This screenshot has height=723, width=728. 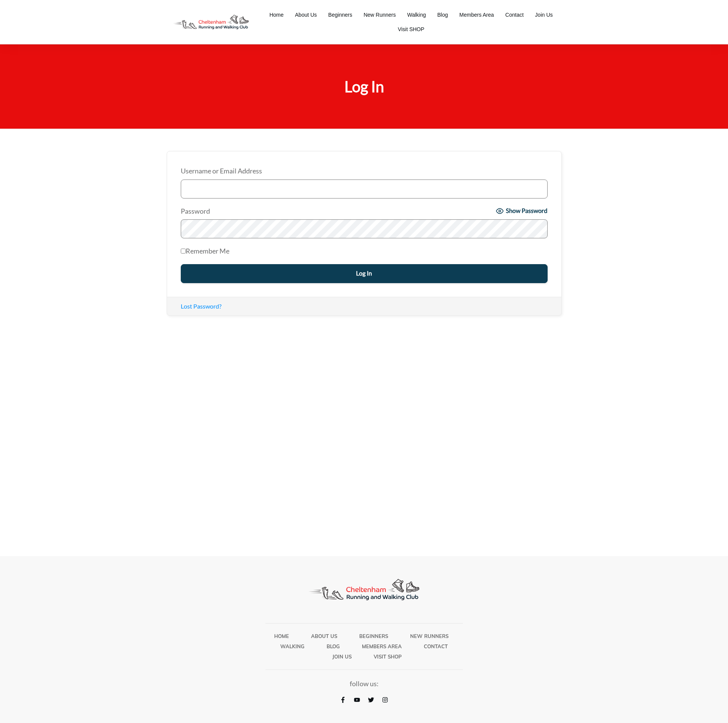 I want to click on a: Lost Password?, so click(x=201, y=306).